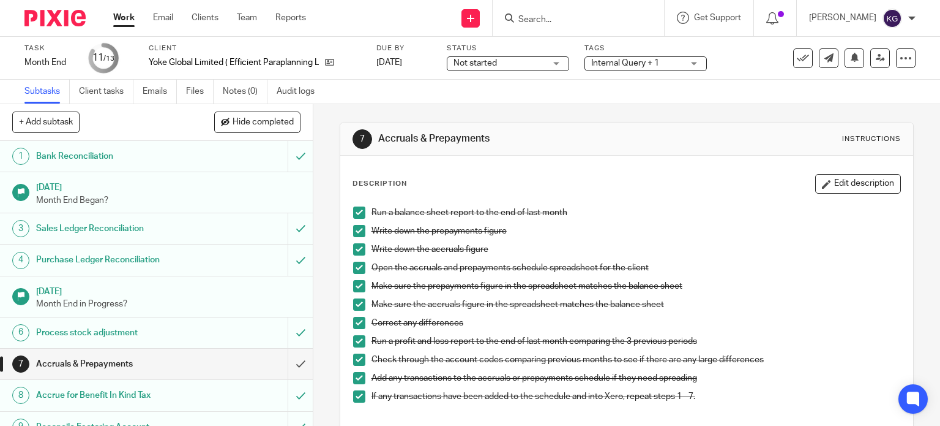  Describe the element at coordinates (109, 58) in the screenshot. I see `small: /13` at that location.